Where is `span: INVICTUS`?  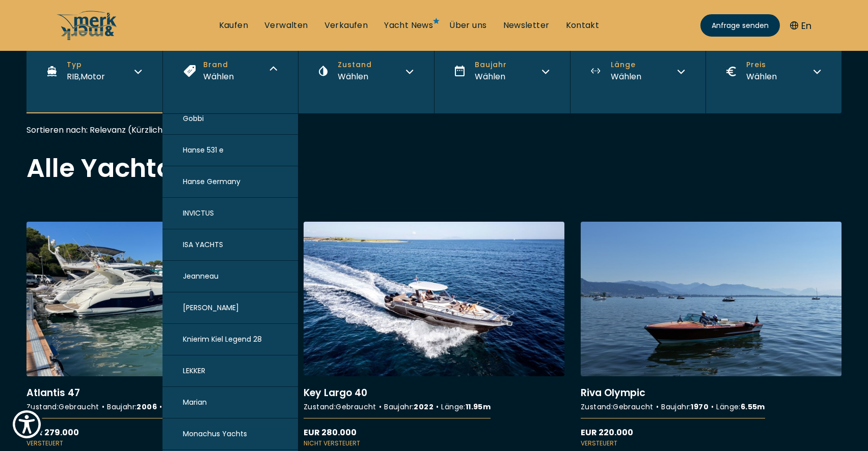
span: INVICTUS is located at coordinates (198, 213).